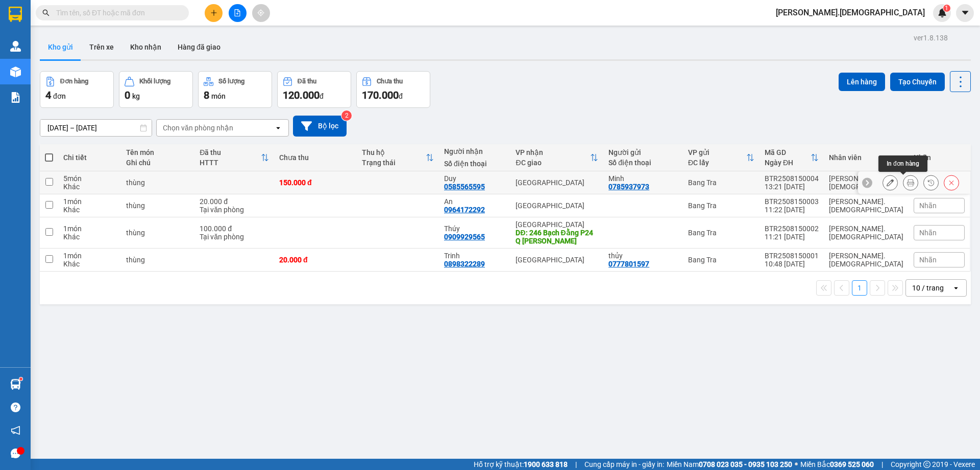 This screenshot has height=470, width=980. What do you see at coordinates (927, 464) in the screenshot?
I see `span: copyright` at bounding box center [927, 464].